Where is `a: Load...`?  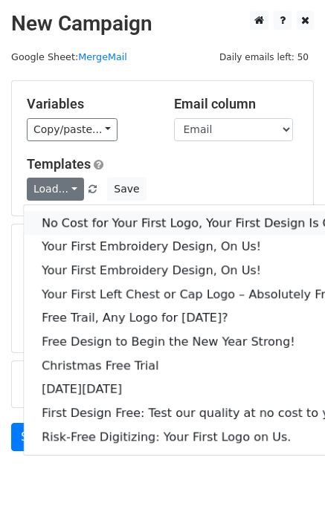 a: Load... is located at coordinates (55, 189).